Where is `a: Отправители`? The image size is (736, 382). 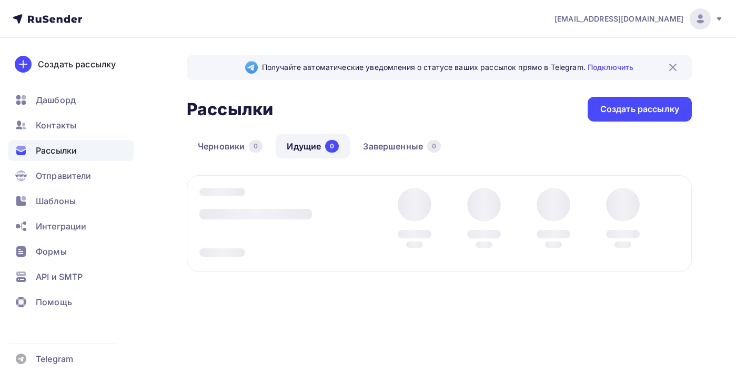 a: Отправители is located at coordinates (71, 176).